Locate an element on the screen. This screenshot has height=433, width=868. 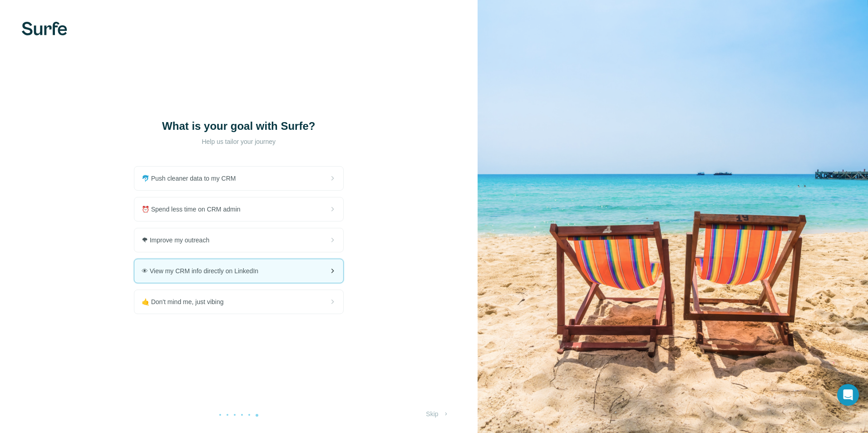
button: Skip is located at coordinates (438, 414).